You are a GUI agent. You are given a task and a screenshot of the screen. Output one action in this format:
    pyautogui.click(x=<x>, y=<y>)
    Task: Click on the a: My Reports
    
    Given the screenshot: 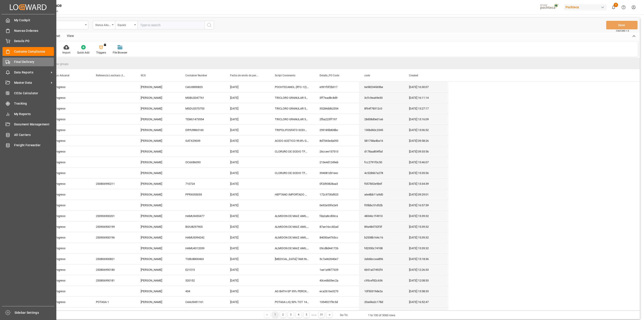 What is the action you would take?
    pyautogui.click(x=28, y=114)
    